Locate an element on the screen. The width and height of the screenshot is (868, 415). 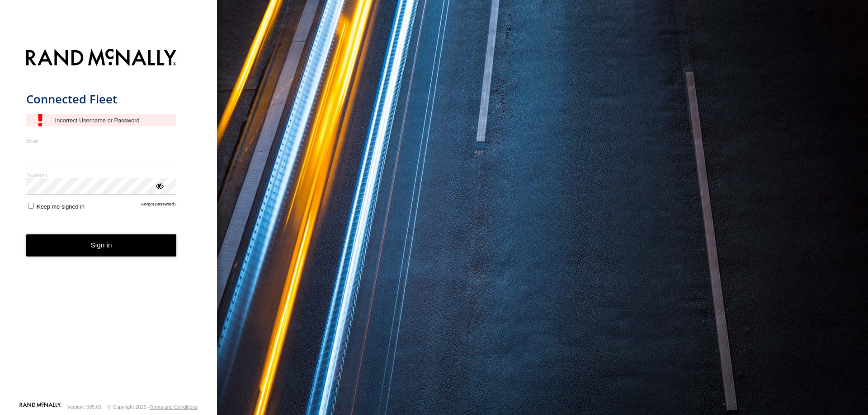
input: Keep me signed in is located at coordinates (30, 205).